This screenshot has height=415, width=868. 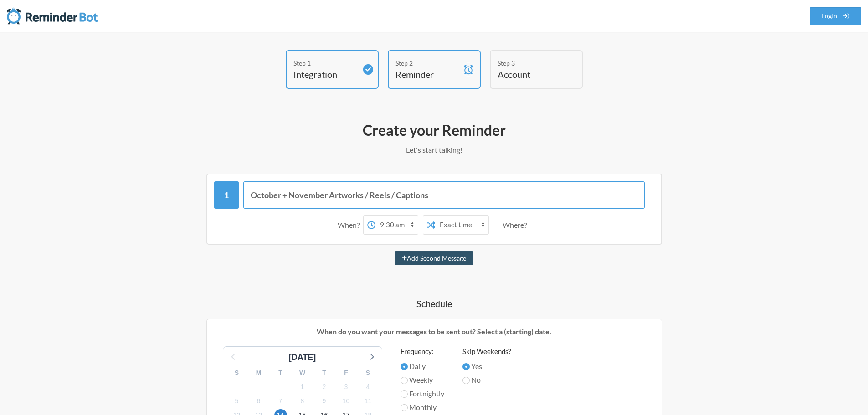 I want to click on div: Step 3, so click(x=529, y=63).